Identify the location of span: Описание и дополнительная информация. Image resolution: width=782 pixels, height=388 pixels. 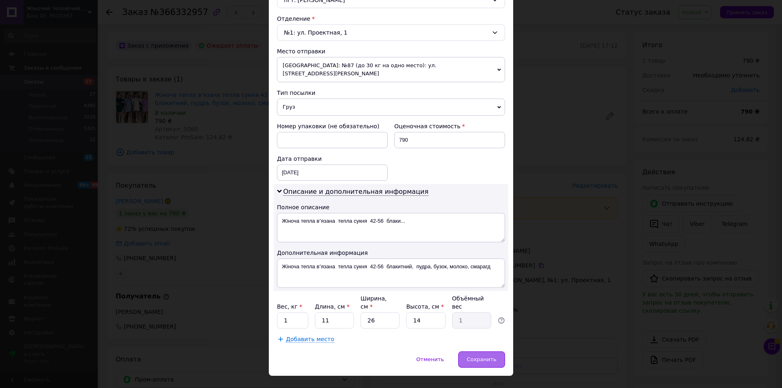
(356, 192).